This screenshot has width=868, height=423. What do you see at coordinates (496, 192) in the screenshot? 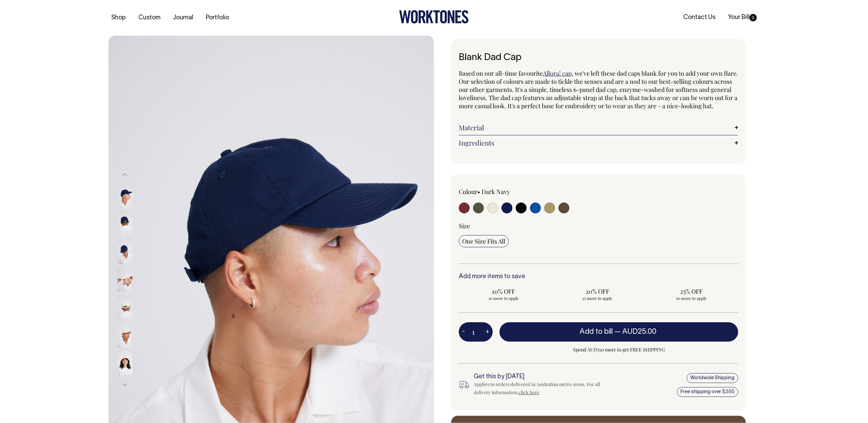
I see `label: Dark Navy` at bounding box center [496, 192].